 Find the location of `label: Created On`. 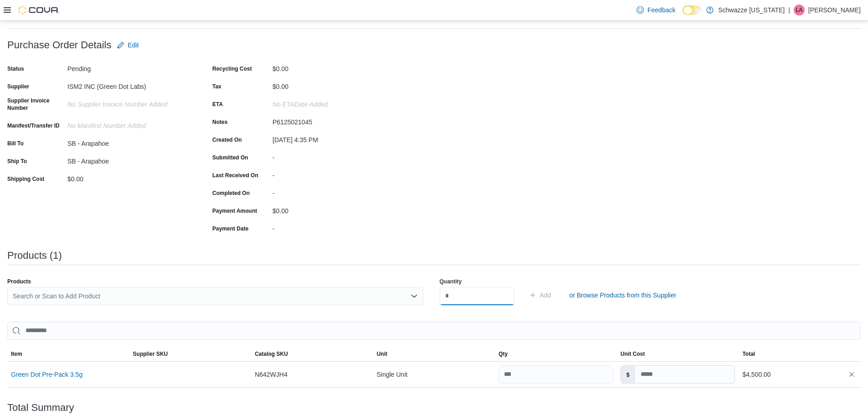

label: Created On is located at coordinates (227, 140).